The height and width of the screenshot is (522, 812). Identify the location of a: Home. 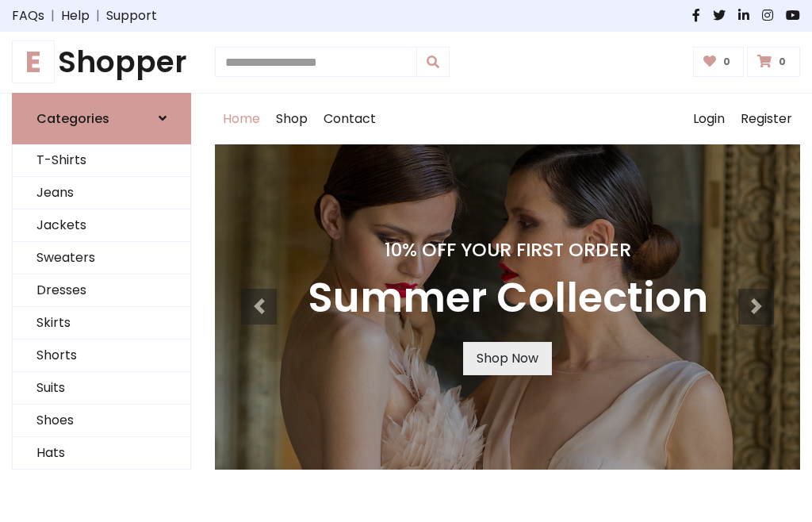
(241, 119).